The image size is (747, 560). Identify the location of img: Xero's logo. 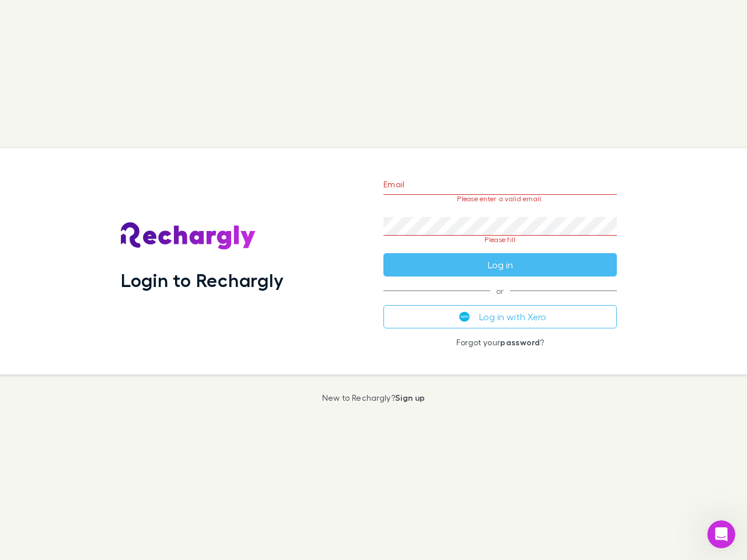
(464, 317).